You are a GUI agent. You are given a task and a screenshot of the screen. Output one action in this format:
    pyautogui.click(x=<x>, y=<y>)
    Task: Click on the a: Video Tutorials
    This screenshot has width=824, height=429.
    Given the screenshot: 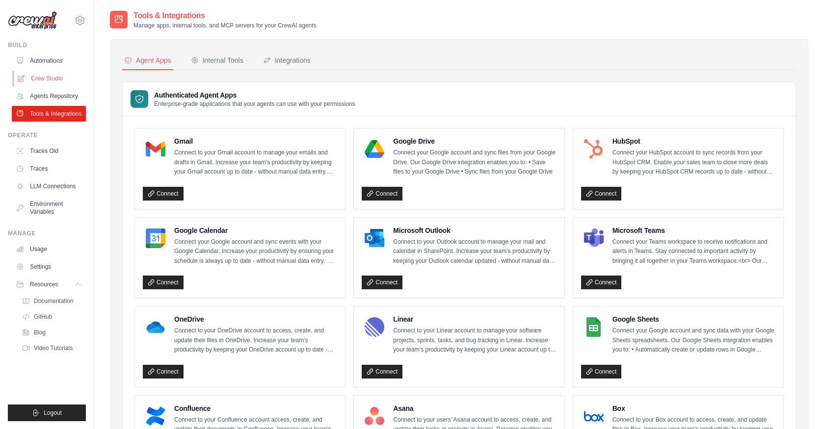 What is the action you would take?
    pyautogui.click(x=52, y=348)
    